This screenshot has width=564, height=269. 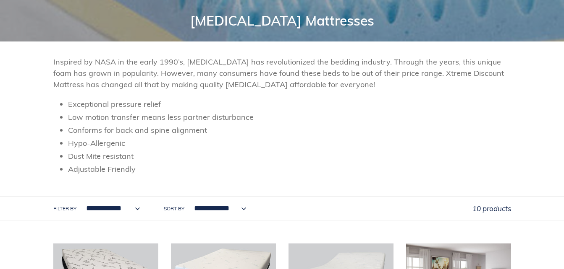 I want to click on label: Filter by, so click(x=65, y=209).